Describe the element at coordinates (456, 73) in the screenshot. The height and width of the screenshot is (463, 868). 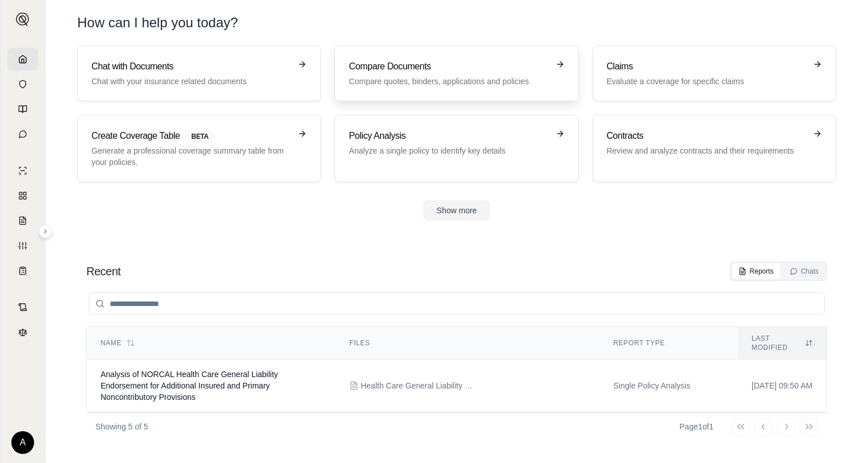
I see `a: Compare DocumentsCompare quotes, binders, applications and policies` at that location.